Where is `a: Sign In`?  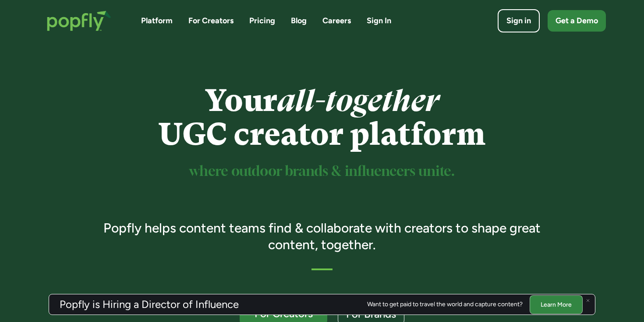 a: Sign In is located at coordinates (379, 20).